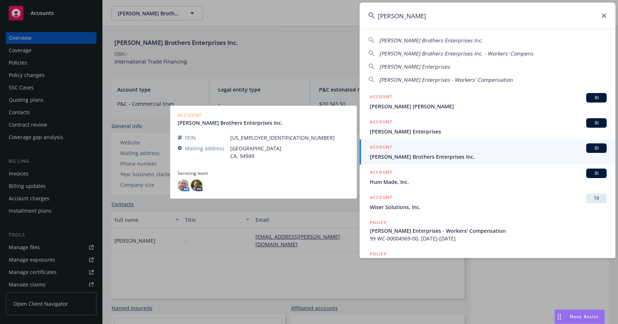 This screenshot has height=324, width=618. I want to click on div: Drag to move, so click(559, 317).